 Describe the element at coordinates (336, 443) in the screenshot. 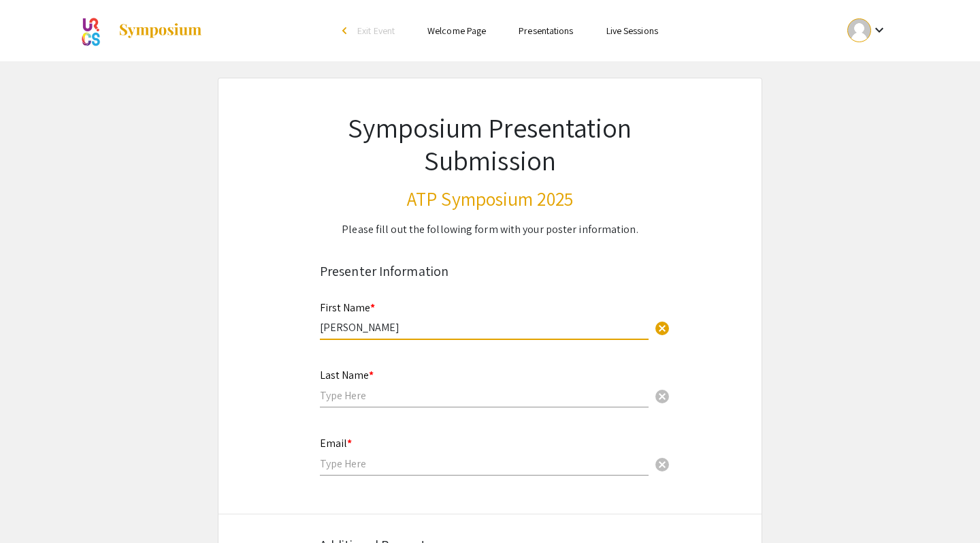

I see `mat-label: Email` at that location.